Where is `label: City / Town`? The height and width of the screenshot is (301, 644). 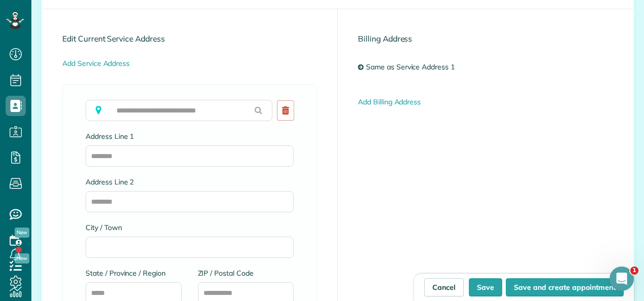
label: City / Town is located at coordinates (190, 228).